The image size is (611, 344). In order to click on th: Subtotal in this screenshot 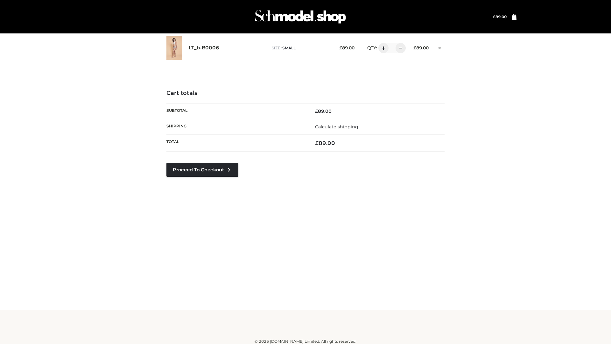, I will do `click(236, 111)`.